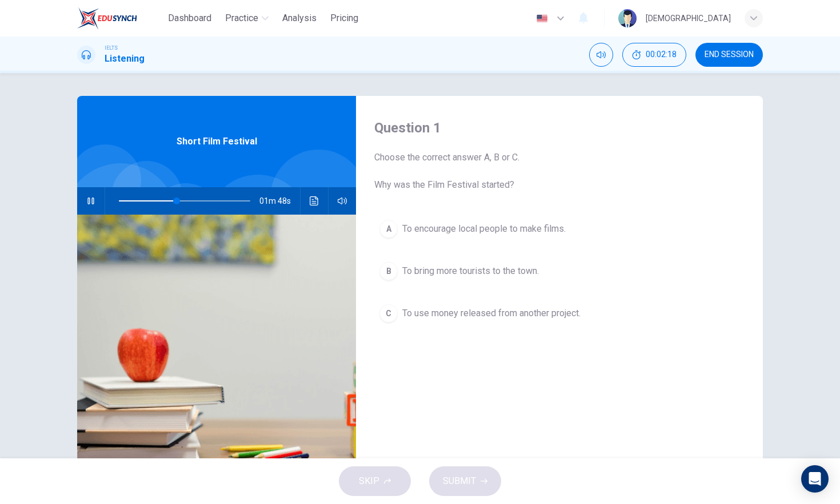 The image size is (840, 504). I want to click on span: To encourage local people to make films., so click(484, 229).